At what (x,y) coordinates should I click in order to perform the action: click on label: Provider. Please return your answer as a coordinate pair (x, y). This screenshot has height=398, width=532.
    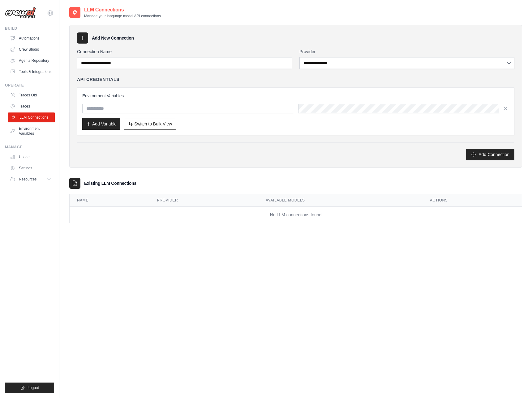
    Looking at the image, I should click on (407, 52).